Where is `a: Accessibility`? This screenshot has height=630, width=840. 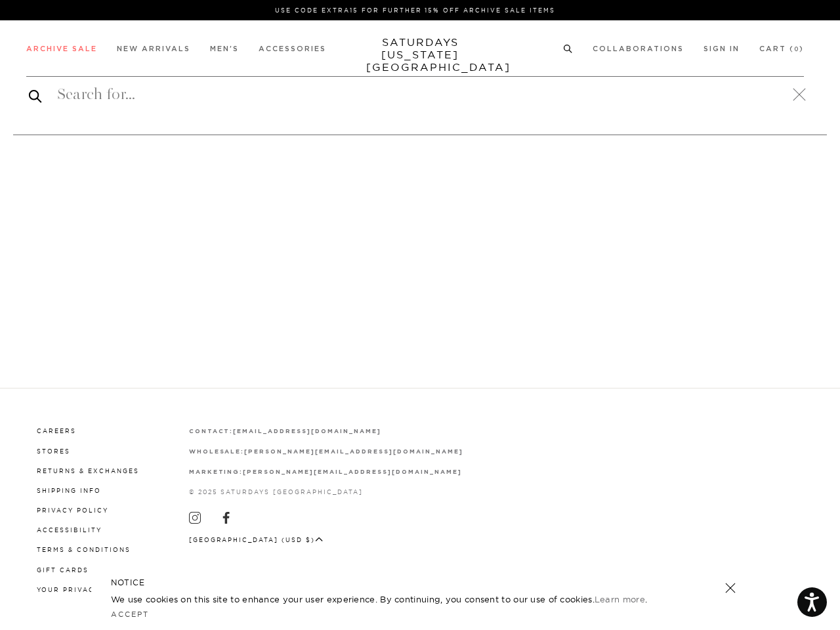 a: Accessibility is located at coordinates (69, 530).